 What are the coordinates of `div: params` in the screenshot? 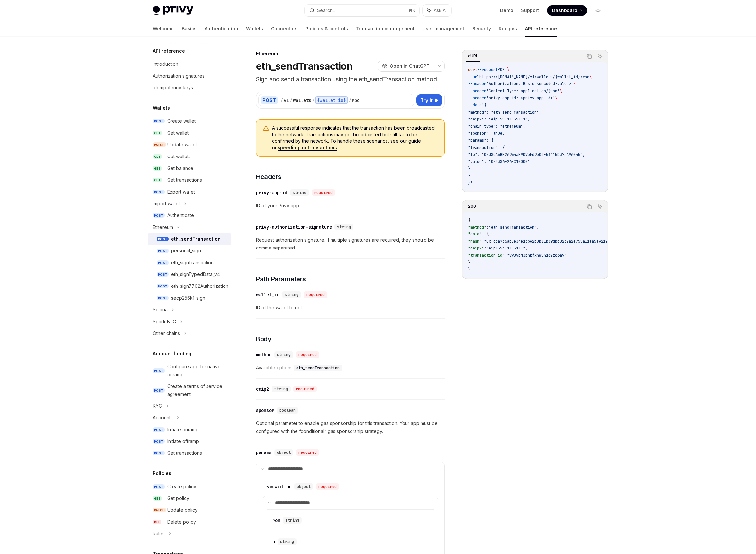 It's located at (264, 452).